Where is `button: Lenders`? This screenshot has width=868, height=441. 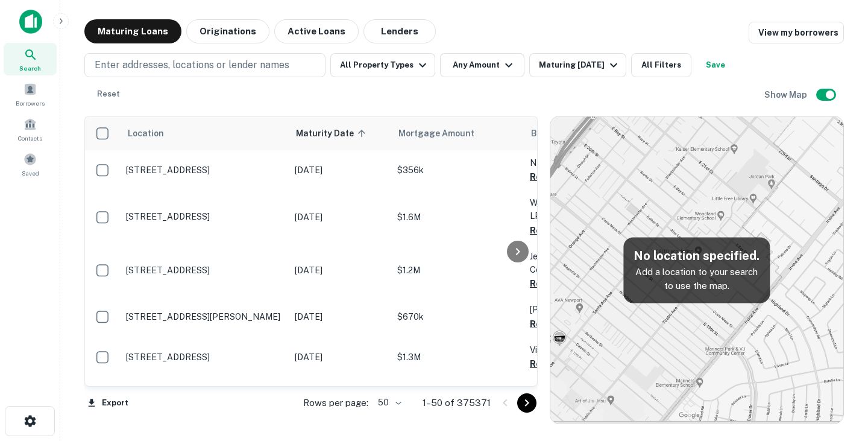
button: Lenders is located at coordinates (399, 32).